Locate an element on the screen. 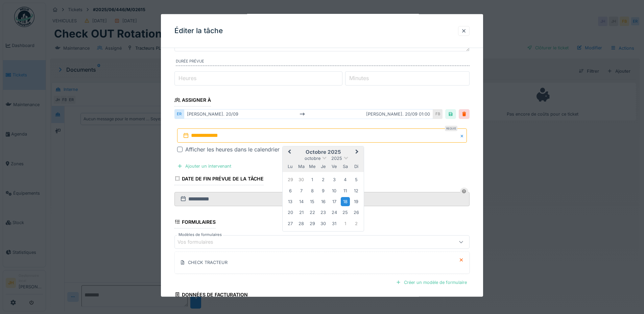  div: Choose vendredi 10 octobre 2025 is located at coordinates (334, 190).